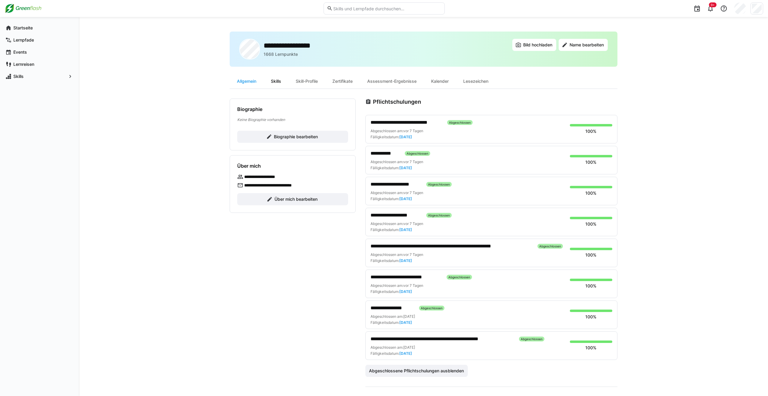 The width and height of the screenshot is (768, 396). Describe the element at coordinates (249, 166) in the screenshot. I see `h4: Über mich` at that location.